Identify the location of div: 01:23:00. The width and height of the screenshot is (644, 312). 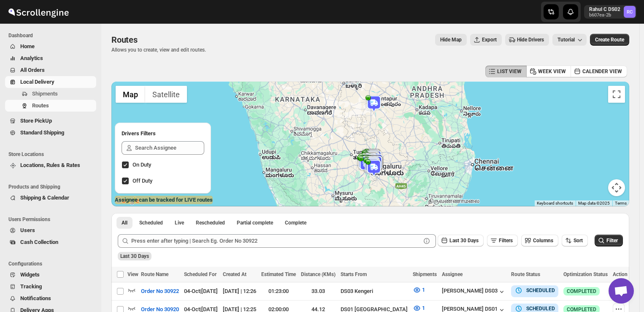
(279, 291).